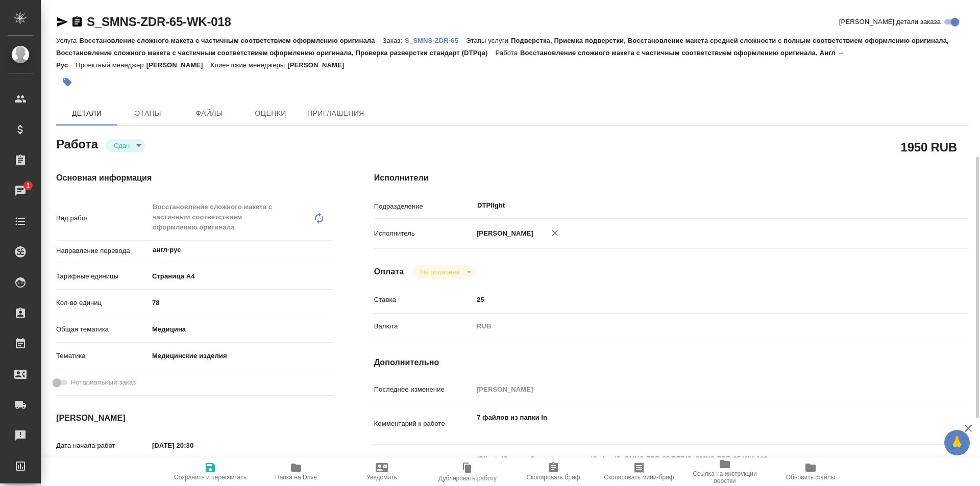 This screenshot has width=980, height=486. What do you see at coordinates (77, 143) in the screenshot?
I see `h2: Работа` at bounding box center [77, 143].